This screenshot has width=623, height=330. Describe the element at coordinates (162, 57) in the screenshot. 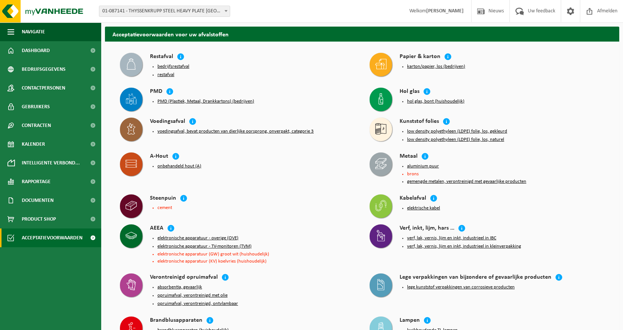

I see `h4: Restafval` at that location.